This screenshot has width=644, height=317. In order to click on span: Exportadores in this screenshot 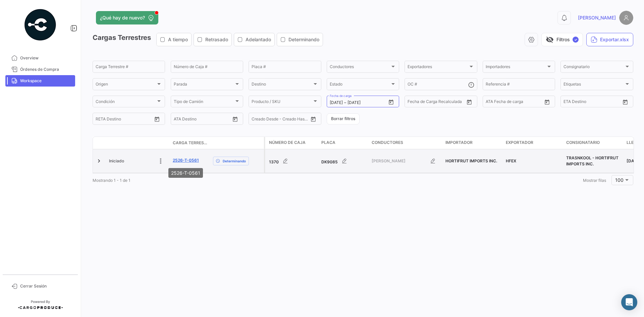, I will do `click(438, 68)`.